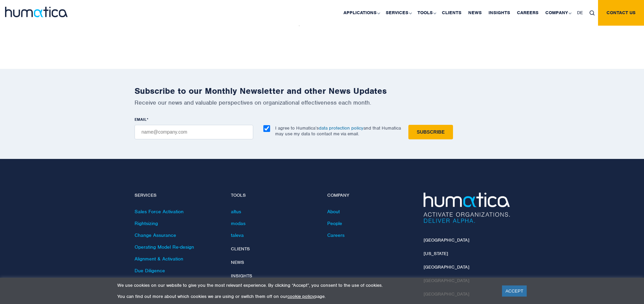 Image resolution: width=644 pixels, height=304 pixels. Describe the element at coordinates (335, 224) in the screenshot. I see `a: People` at that location.